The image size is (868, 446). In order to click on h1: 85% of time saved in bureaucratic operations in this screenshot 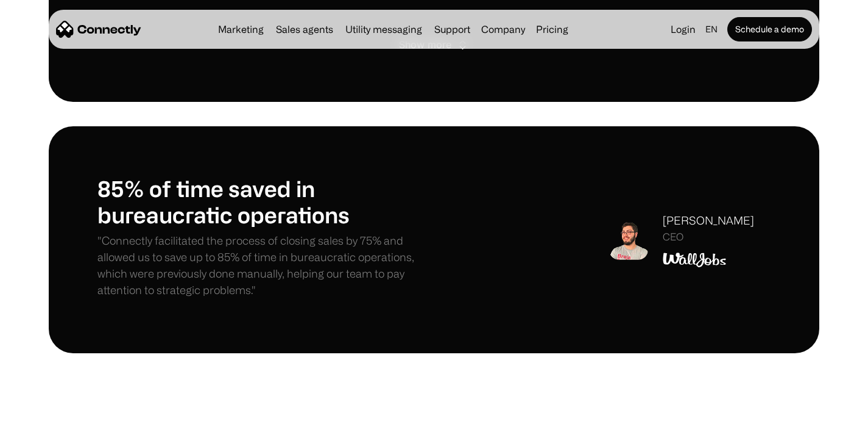, I will do `click(266, 201)`.